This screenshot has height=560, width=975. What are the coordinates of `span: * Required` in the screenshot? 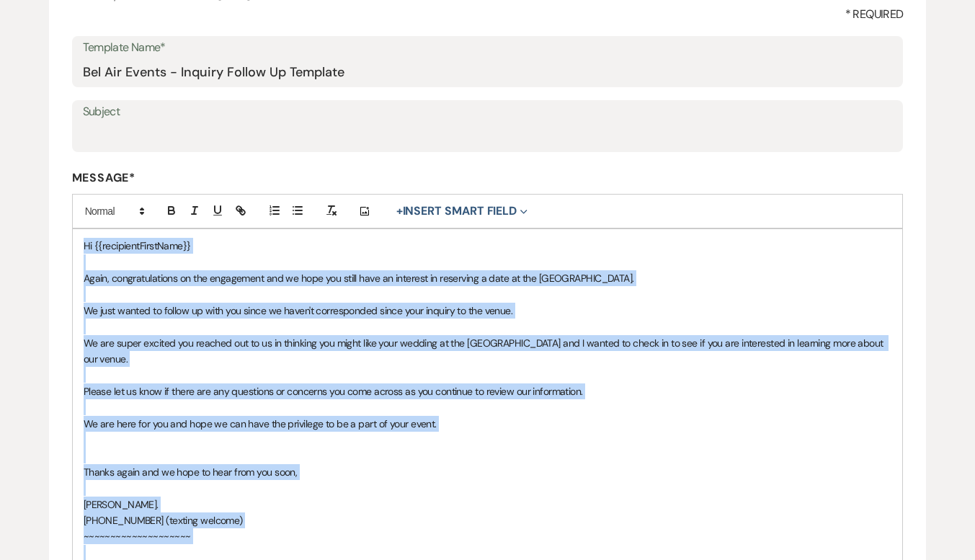 It's located at (874, 14).